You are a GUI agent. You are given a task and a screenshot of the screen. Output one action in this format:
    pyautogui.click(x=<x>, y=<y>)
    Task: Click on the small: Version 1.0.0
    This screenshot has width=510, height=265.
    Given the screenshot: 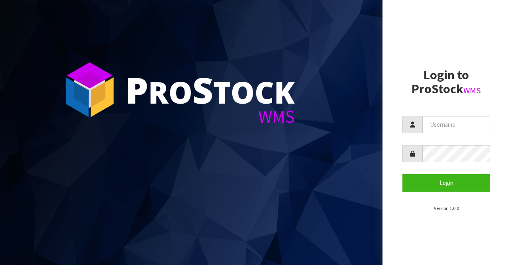 What is the action you would take?
    pyautogui.click(x=446, y=208)
    